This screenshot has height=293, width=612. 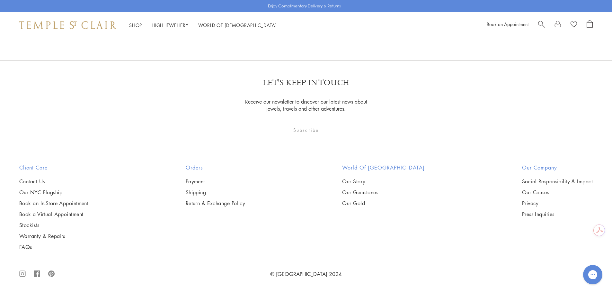 I want to click on a: Our NYC Flagship, so click(x=54, y=192).